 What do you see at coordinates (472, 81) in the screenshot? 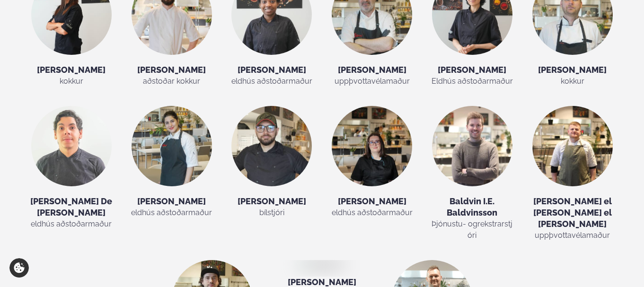
I see `p: Eldhús aðstoðarmaður` at bounding box center [472, 81].